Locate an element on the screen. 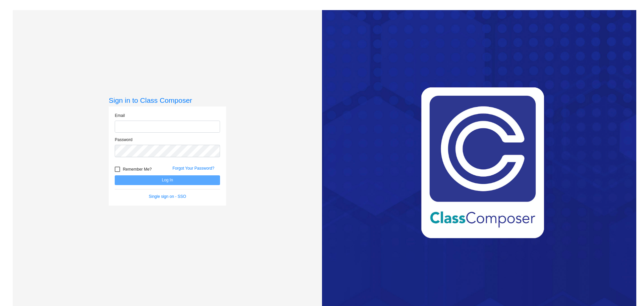  span: Remember Me? is located at coordinates (137, 169).